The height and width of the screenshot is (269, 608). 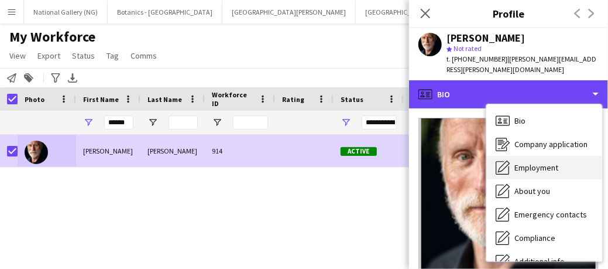 I want to click on input: Last Name Filter Input, so click(x=183, y=122).